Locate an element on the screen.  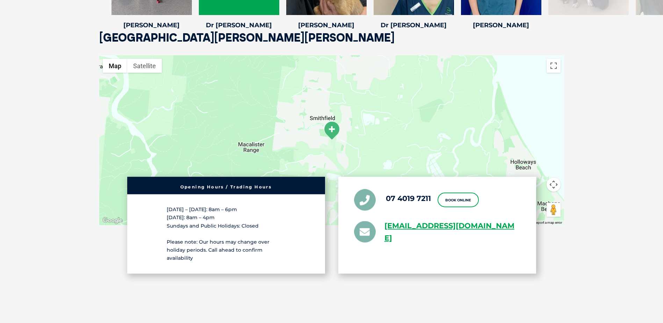
a: Book Online is located at coordinates (458, 200).